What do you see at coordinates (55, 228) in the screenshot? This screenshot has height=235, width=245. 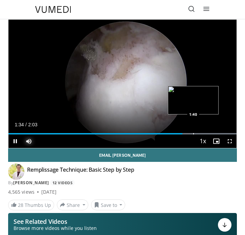 I see `span: Browse more videos while you listen` at bounding box center [55, 228].